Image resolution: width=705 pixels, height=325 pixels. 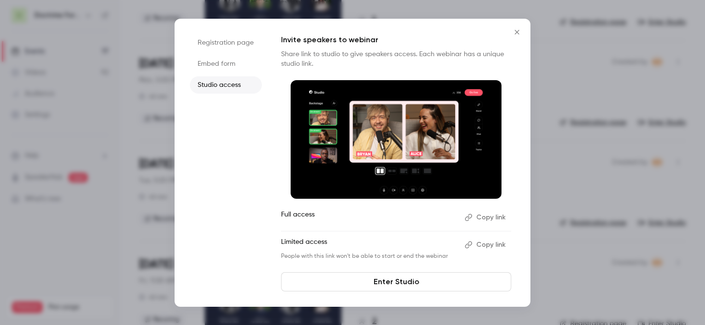 What do you see at coordinates (369, 217) in the screenshot?
I see `p: Full access` at bounding box center [369, 217].